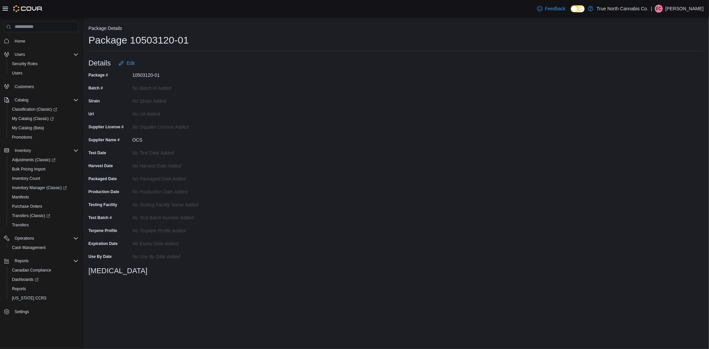 Image resolution: width=709 pixels, height=349 pixels. Describe the element at coordinates (100, 218) in the screenshot. I see `label: Test Batch #` at that location.